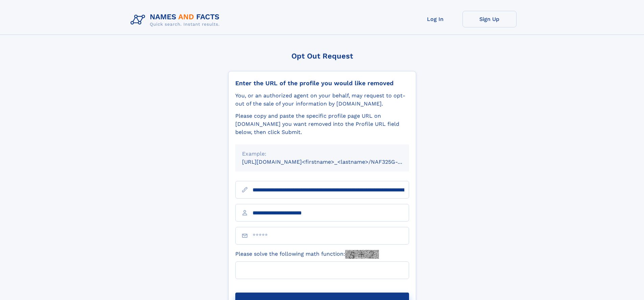 The width and height of the screenshot is (644, 300). What do you see at coordinates (436, 19) in the screenshot?
I see `a: Log In` at bounding box center [436, 19].